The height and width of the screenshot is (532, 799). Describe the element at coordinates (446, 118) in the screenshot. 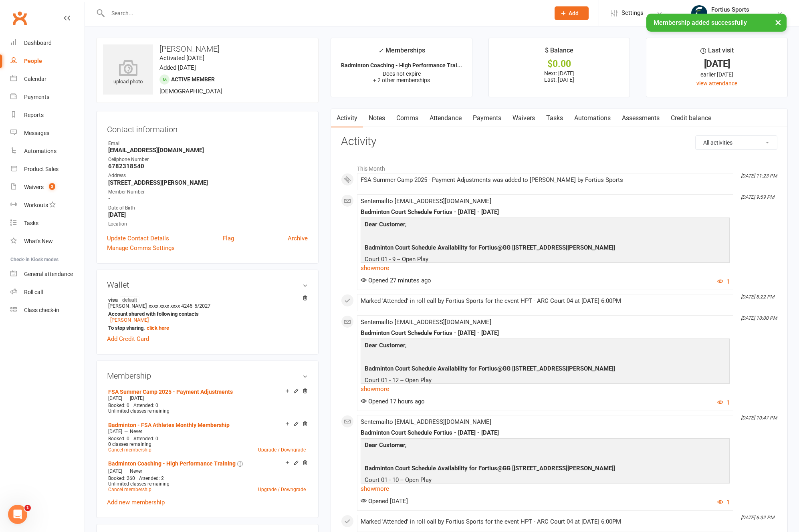

I see `a: Attendance` at that location.